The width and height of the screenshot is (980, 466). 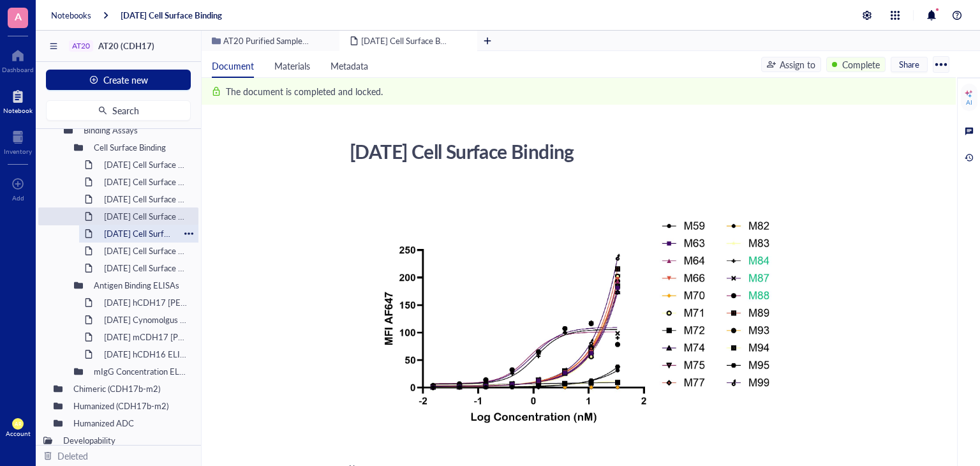 What do you see at coordinates (349, 66) in the screenshot?
I see `span: Metadata` at bounding box center [349, 66].